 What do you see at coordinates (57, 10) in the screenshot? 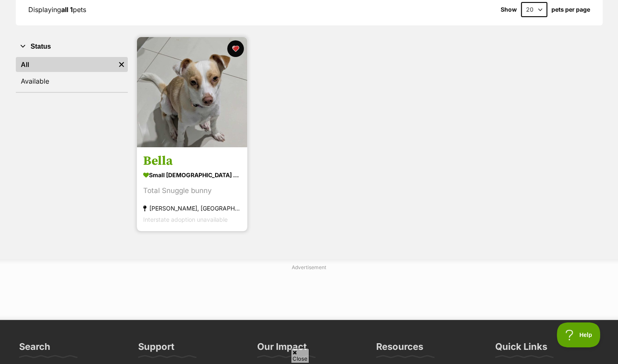
I see `span: Displaying pets` at bounding box center [57, 10].